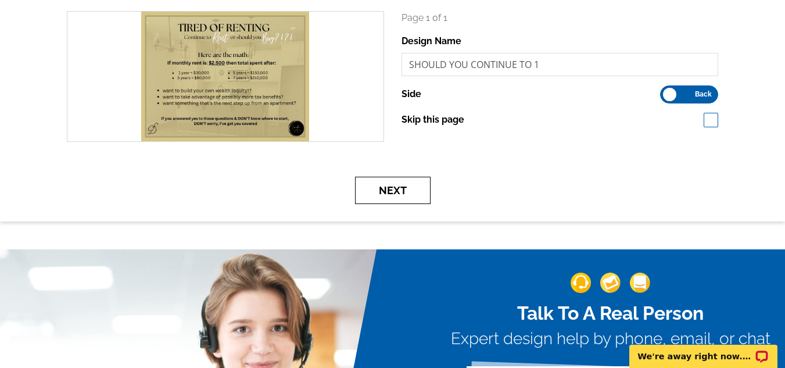 The image size is (785, 368). I want to click on img: support-img-3_1.png, so click(640, 282).